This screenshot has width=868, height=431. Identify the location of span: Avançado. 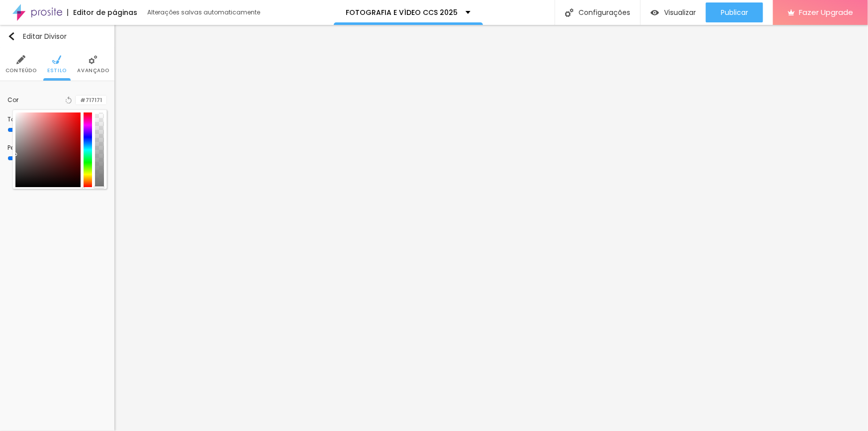
(93, 71).